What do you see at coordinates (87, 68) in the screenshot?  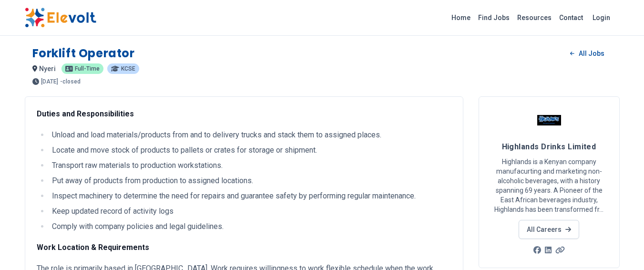 I see `span: Full-time` at bounding box center [87, 68].